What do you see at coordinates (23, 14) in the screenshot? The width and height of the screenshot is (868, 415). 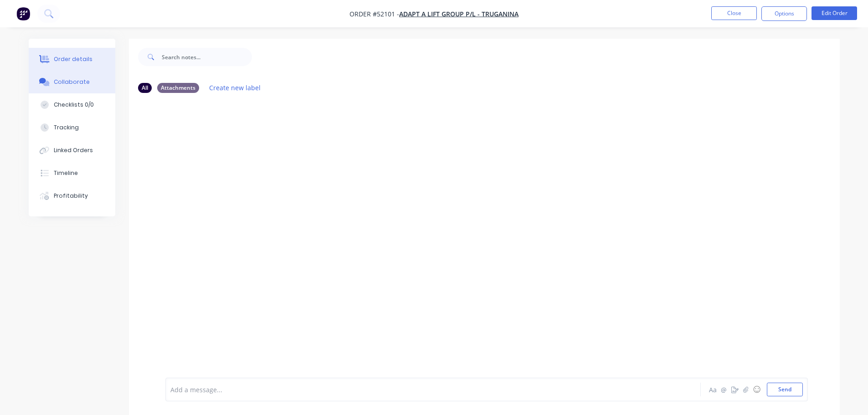 I see `img: Factory` at bounding box center [23, 14].